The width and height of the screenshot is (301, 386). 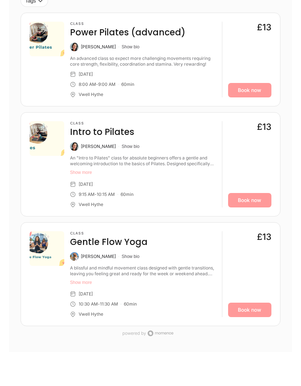 What do you see at coordinates (102, 132) in the screenshot?
I see `h4: Intro to Pilates` at bounding box center [102, 132].